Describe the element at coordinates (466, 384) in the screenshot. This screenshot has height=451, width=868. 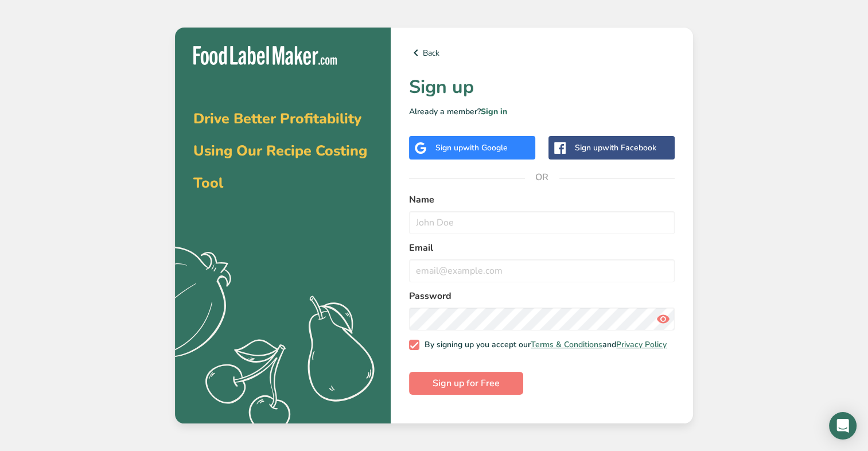
I see `button: Sign up for Free` at that location.